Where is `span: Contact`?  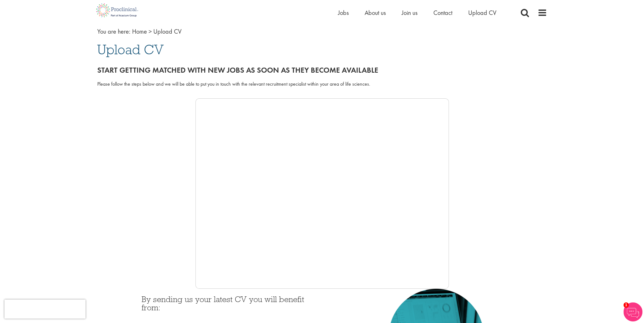 span: Contact is located at coordinates (443, 13).